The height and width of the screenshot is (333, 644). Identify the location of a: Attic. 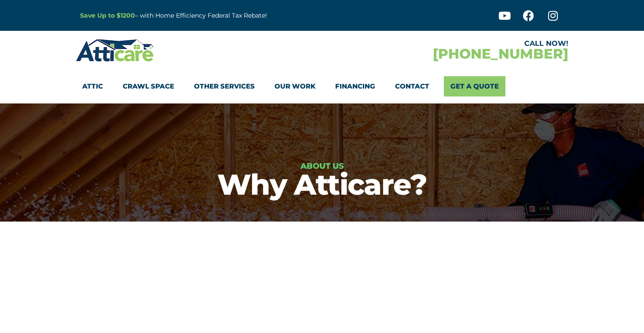
(92, 86).